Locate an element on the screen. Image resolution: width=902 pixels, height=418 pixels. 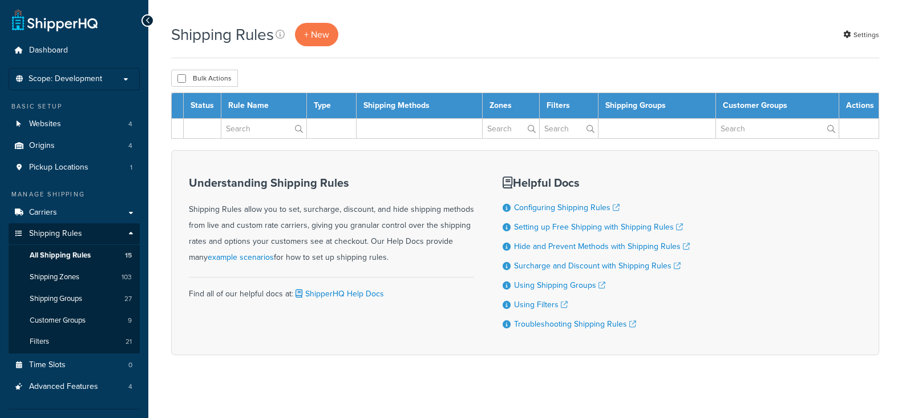
li: Customer Groups is located at coordinates (74, 320).